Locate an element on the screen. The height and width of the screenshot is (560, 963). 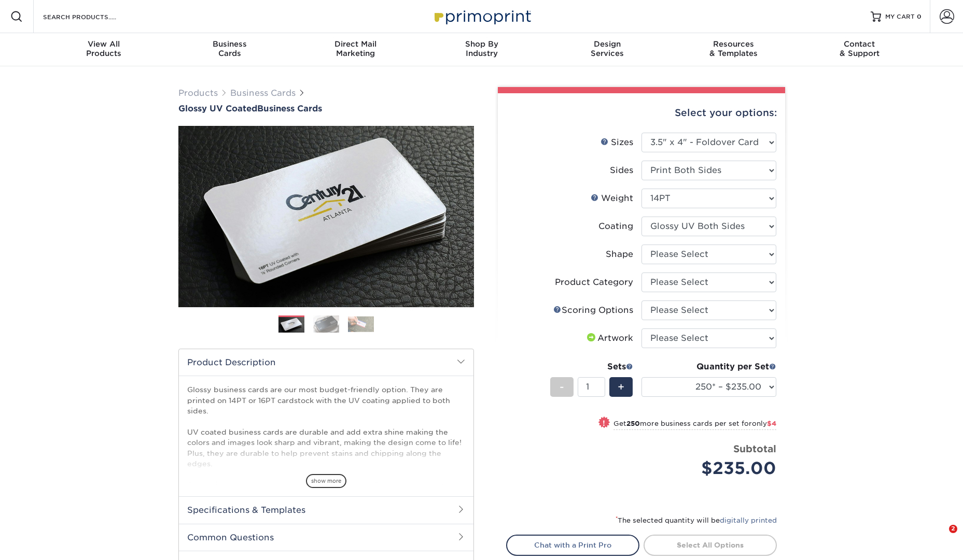
span: Resources is located at coordinates (733, 44).